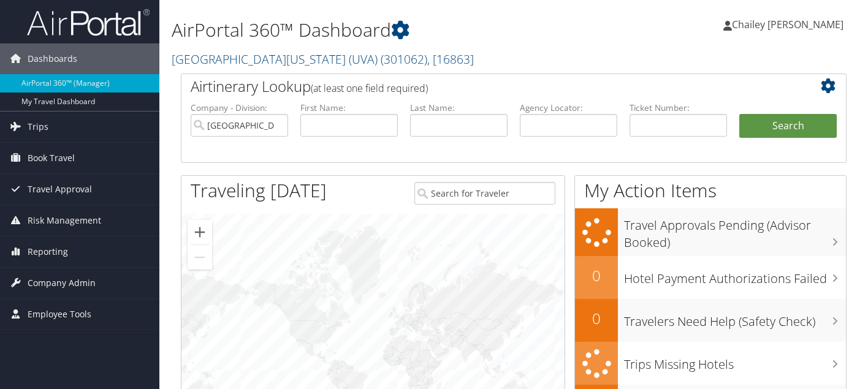 The height and width of the screenshot is (389, 868). I want to click on a: 0Hotel Payment Authorizations Failed, so click(710, 277).